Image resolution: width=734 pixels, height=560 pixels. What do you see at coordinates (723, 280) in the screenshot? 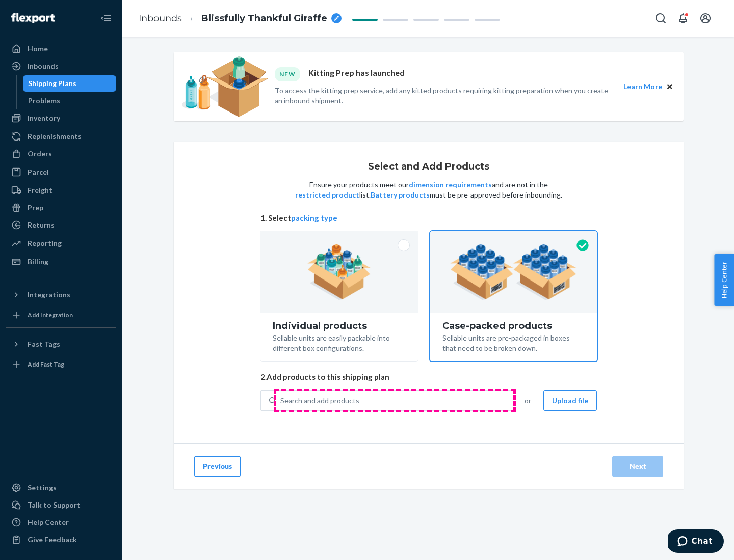
I see `button: Help Center` at bounding box center [723, 280].